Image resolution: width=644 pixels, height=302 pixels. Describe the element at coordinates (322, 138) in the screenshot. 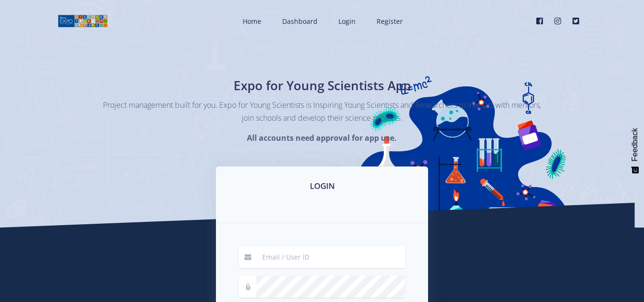

I see `strong: All accounts need approval for app use.` at that location.